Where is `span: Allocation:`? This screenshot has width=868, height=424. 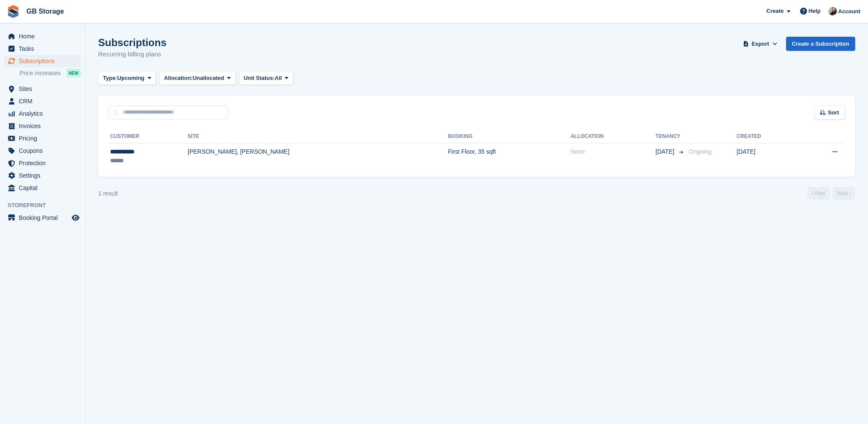 span: Allocation: is located at coordinates (178, 78).